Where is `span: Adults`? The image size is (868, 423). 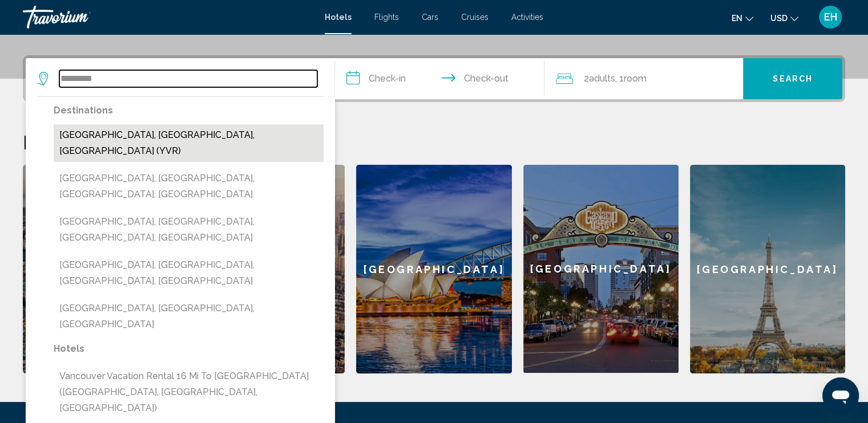 span: Adults is located at coordinates (601, 78).